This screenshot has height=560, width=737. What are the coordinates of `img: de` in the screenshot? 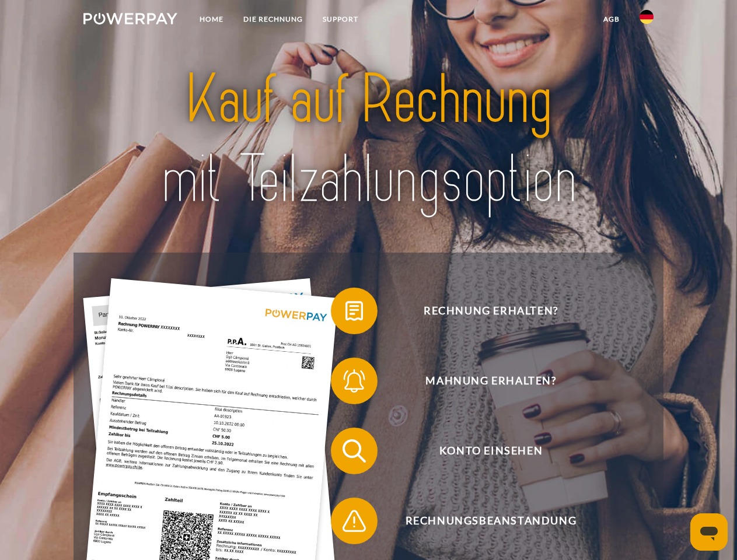 It's located at (646, 17).